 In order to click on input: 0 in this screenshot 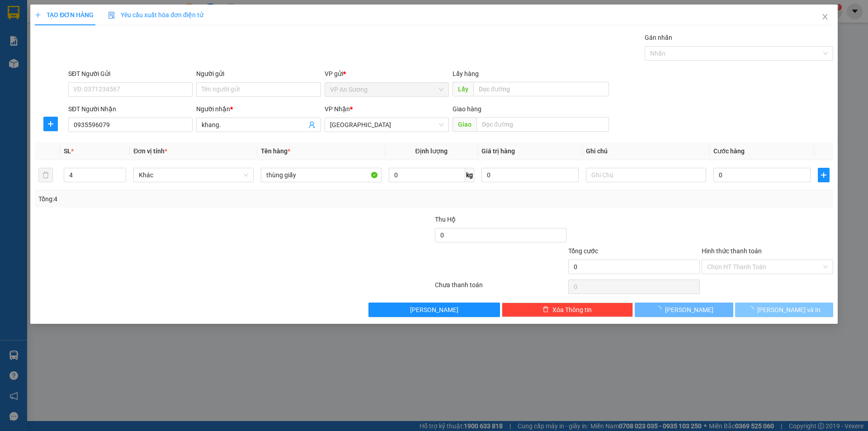, I will do `click(530, 175)`.